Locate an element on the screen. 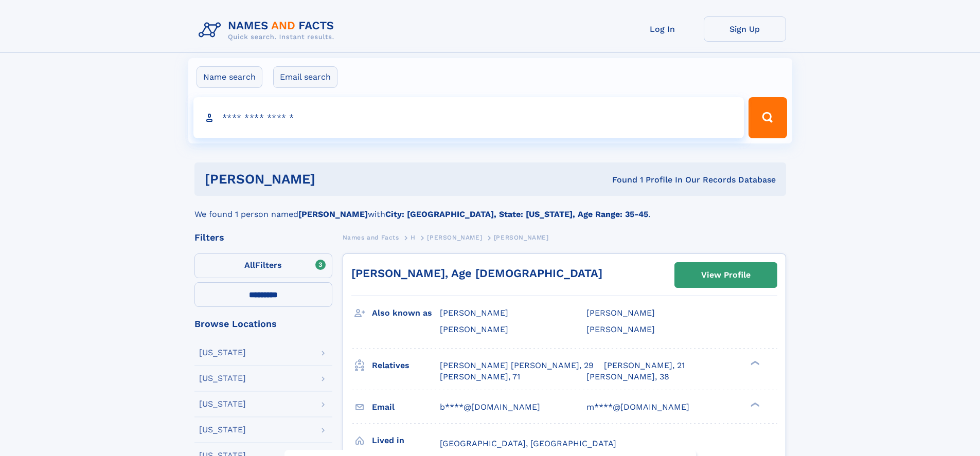 This screenshot has width=980, height=456. img: Logo Names and Facts is located at coordinates (268, 30).